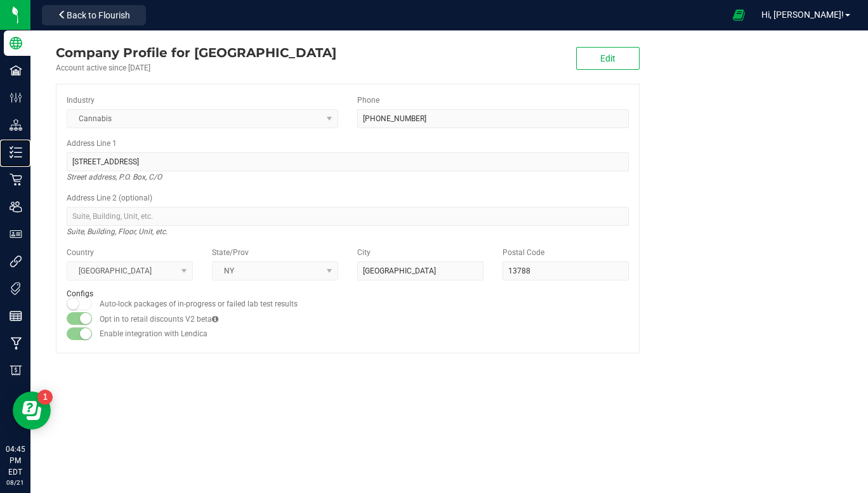 Image resolution: width=868 pixels, height=493 pixels. Describe the element at coordinates (196, 53) in the screenshot. I see `div: Township Valley Farm` at that location.